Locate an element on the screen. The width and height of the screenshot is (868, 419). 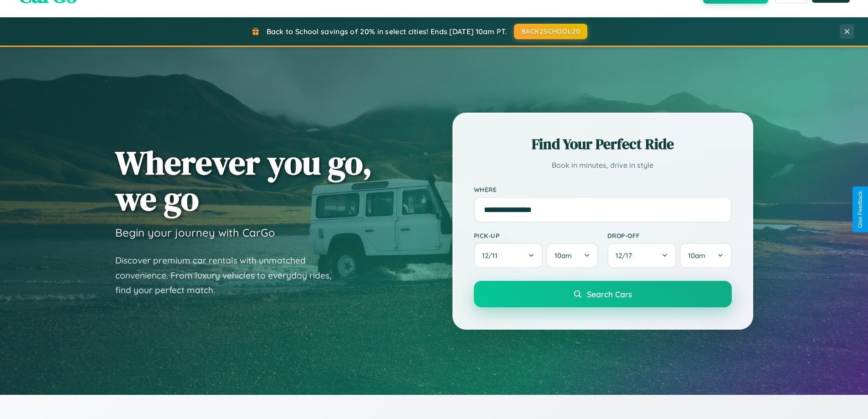
button: Search Cars is located at coordinates (603, 294).